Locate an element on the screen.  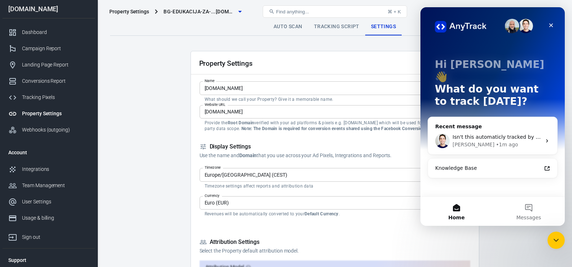
img: Profile image for Laurent is located at coordinates (92, 19).